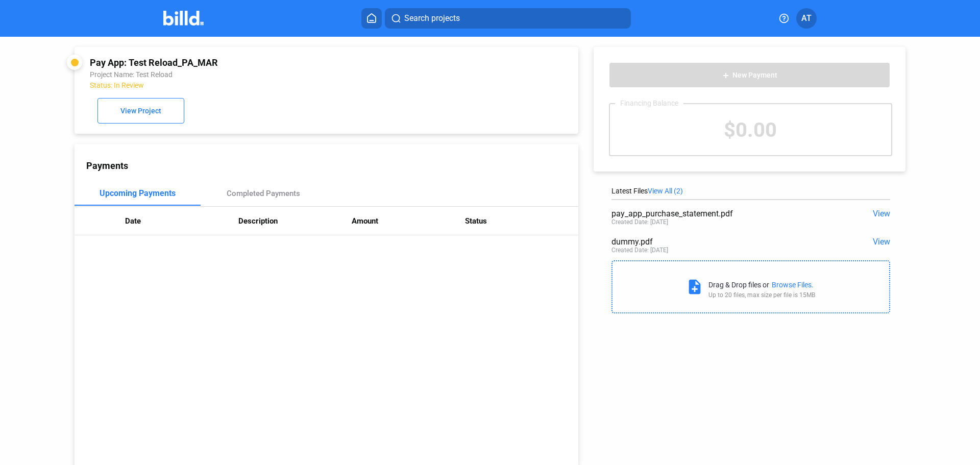 The image size is (980, 465). Describe the element at coordinates (183, 17) in the screenshot. I see `img: Billd Company Logo` at that location.